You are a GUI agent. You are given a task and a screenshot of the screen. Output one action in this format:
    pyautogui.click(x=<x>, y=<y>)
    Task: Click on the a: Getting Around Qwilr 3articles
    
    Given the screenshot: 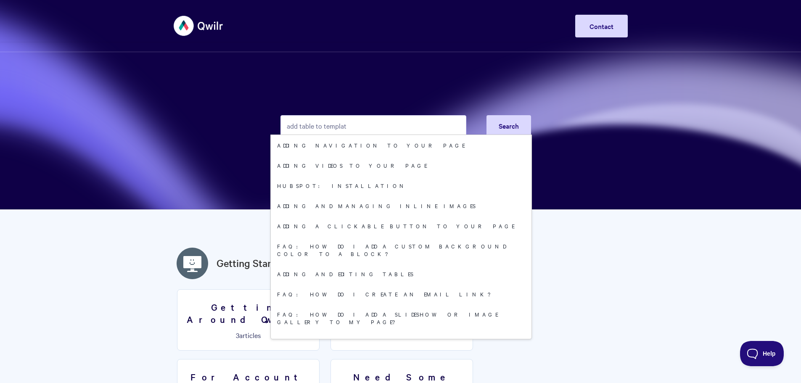 What is the action you would take?
    pyautogui.click(x=248, y=320)
    